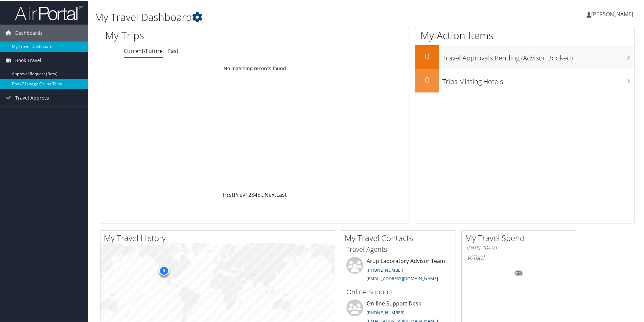 The height and width of the screenshot is (322, 644). Describe the element at coordinates (29, 32) in the screenshot. I see `span: Dashboards` at that location.